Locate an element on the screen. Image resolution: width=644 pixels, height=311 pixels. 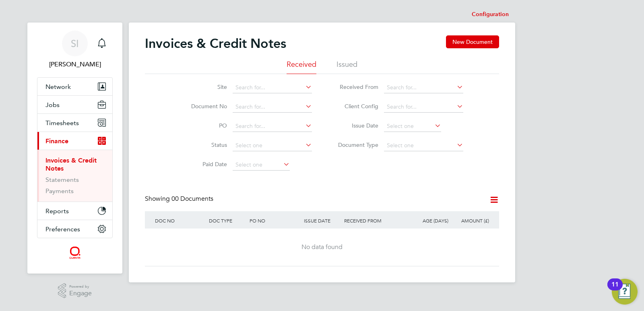
h2: Invoices & Credit Notes is located at coordinates (215, 43).